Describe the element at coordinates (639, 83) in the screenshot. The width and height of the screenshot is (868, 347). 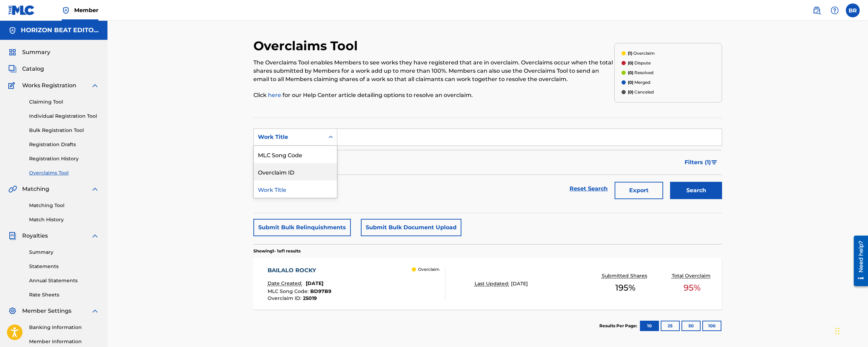
I see `p: Merged` at that location.